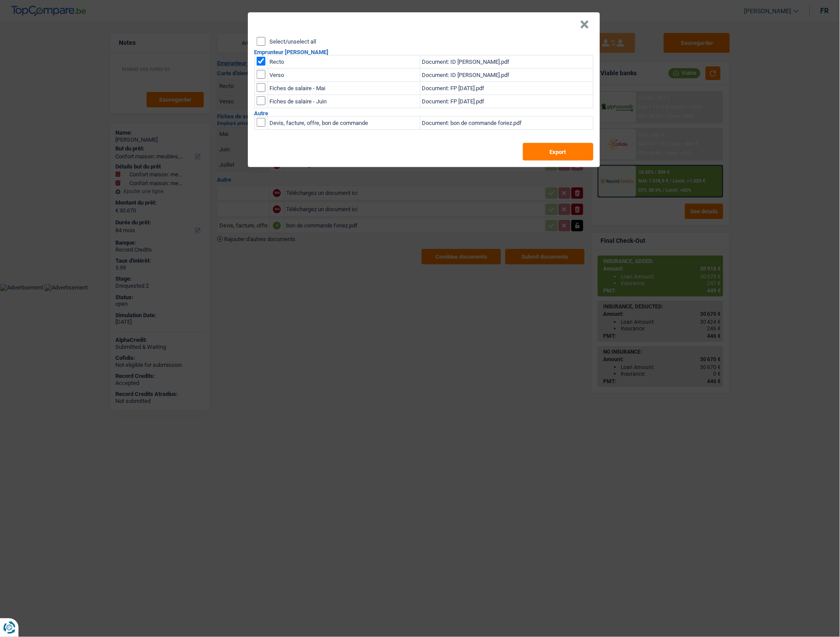  Describe the element at coordinates (293, 41) in the screenshot. I see `label: Select/unselect all` at that location.